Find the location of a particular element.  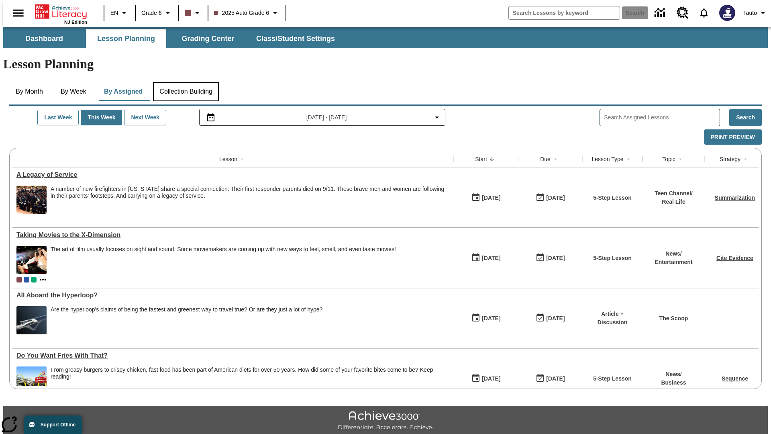

div: OL 2025 Auto Grade 7 is located at coordinates (27, 280).